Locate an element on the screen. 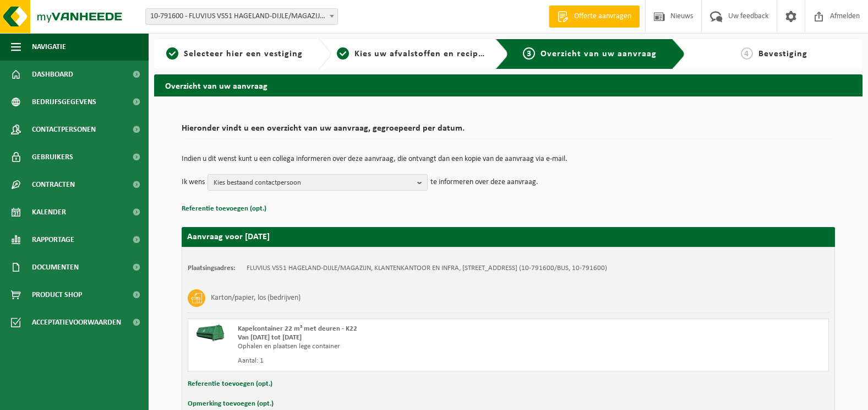 The width and height of the screenshot is (868, 410). span: Dashboard is located at coordinates (52, 74).